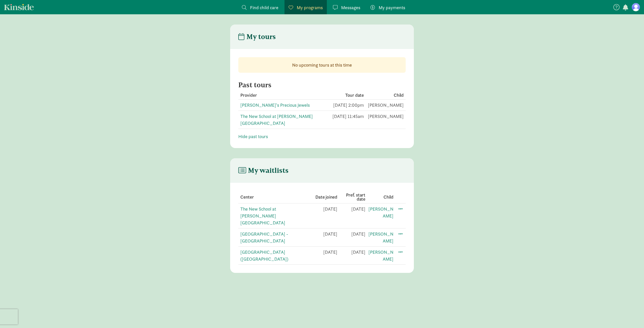  What do you see at coordinates (323, 197) in the screenshot?
I see `th: Date joined` at bounding box center [323, 197].